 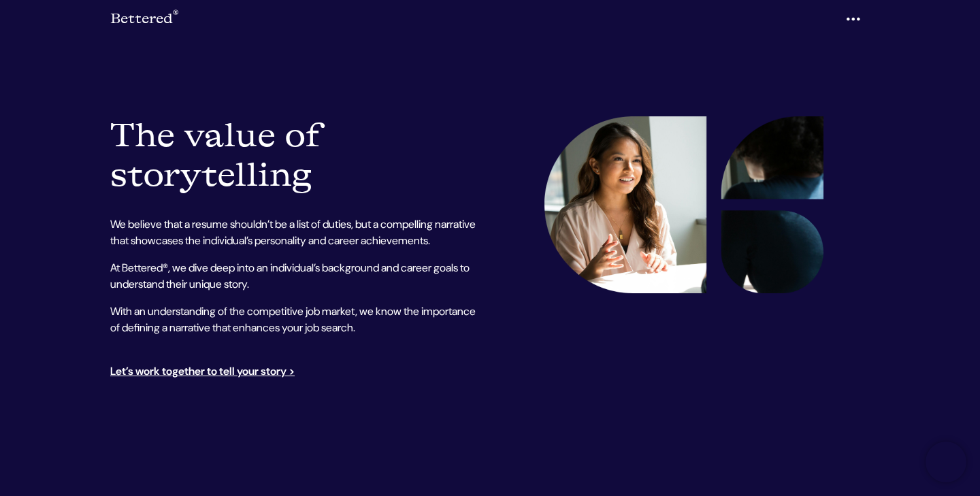 I want to click on p: With an understanding of the competitive job market, we know the importance of defining a narrati..., so click(x=296, y=320).